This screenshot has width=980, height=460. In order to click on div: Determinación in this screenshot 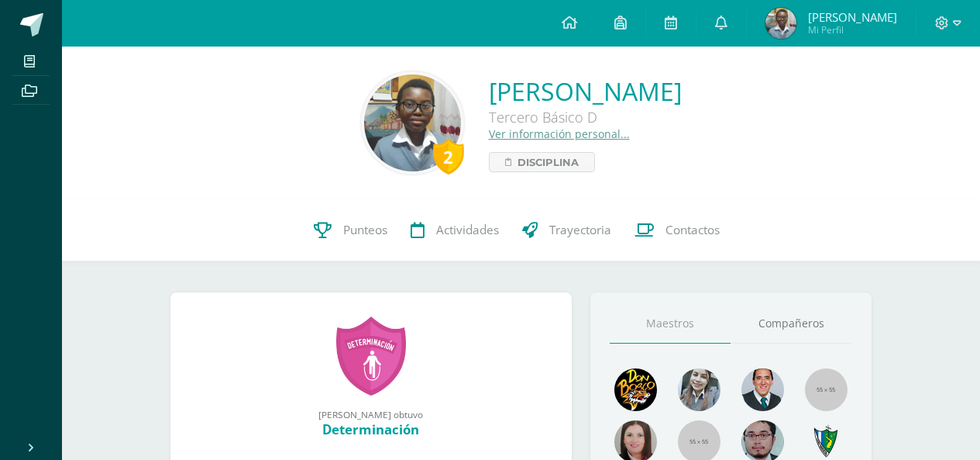, I will do `click(371, 429)`.